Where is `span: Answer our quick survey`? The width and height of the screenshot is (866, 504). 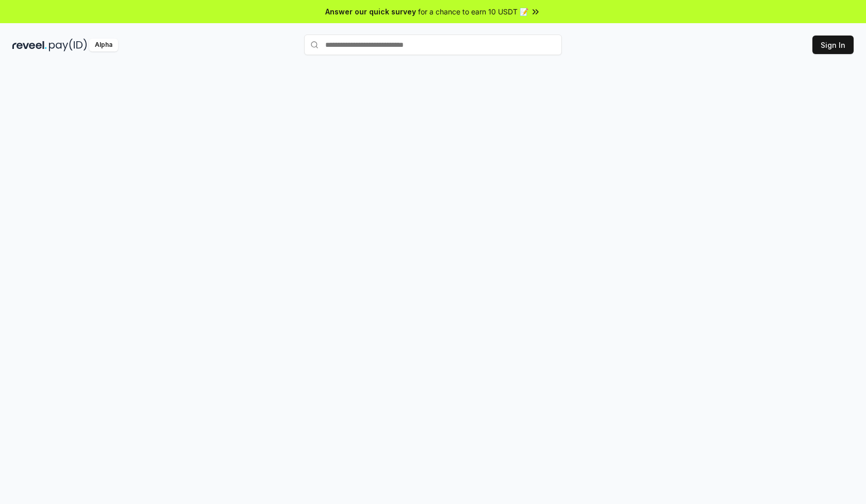 span: Answer our quick survey is located at coordinates (371, 12).